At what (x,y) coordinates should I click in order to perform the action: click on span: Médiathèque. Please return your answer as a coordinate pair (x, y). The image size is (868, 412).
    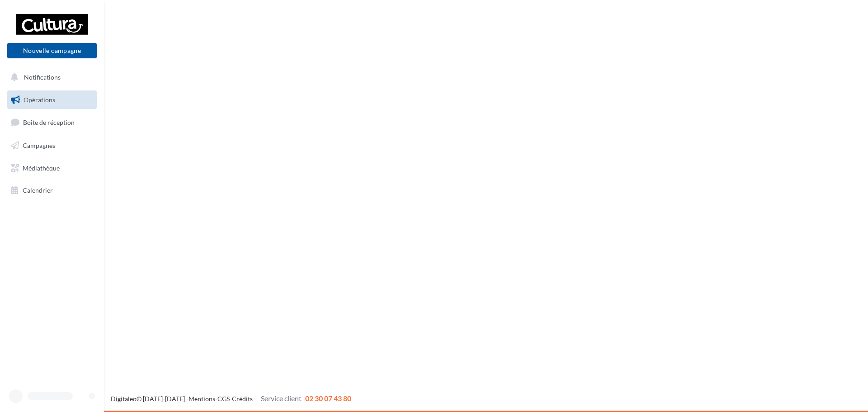
    Looking at the image, I should click on (41, 167).